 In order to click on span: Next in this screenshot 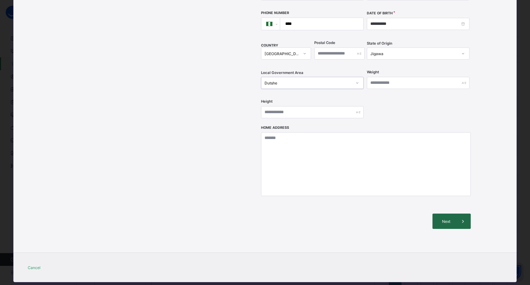, I will do `click(446, 221)`.